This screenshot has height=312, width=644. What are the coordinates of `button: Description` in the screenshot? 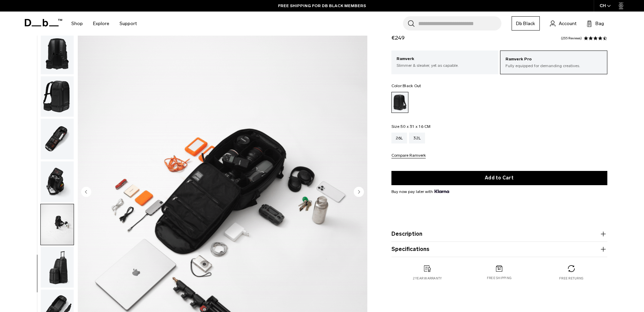 It's located at (500, 234).